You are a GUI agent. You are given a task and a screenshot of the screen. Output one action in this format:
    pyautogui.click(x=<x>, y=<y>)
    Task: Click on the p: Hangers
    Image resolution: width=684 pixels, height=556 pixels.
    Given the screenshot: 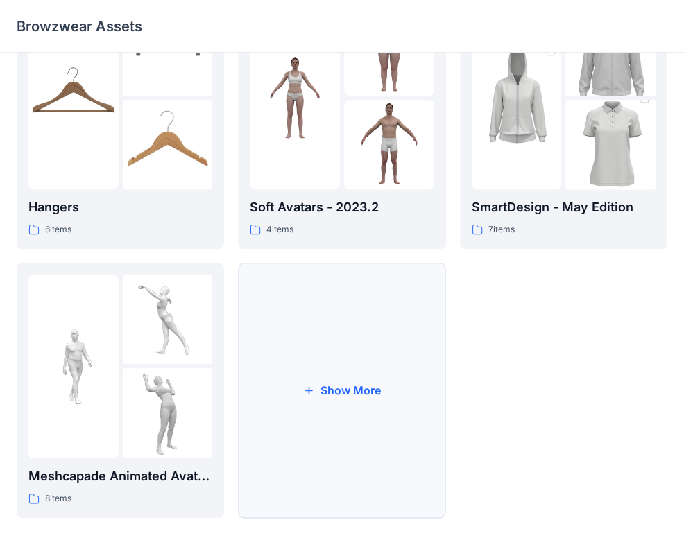 What is the action you would take?
    pyautogui.click(x=120, y=207)
    